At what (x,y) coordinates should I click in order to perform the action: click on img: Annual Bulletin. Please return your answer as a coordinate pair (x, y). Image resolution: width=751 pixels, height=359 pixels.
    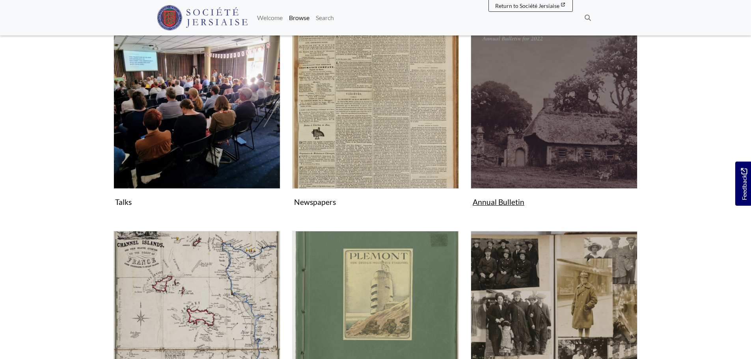
    Looking at the image, I should click on (554, 105).